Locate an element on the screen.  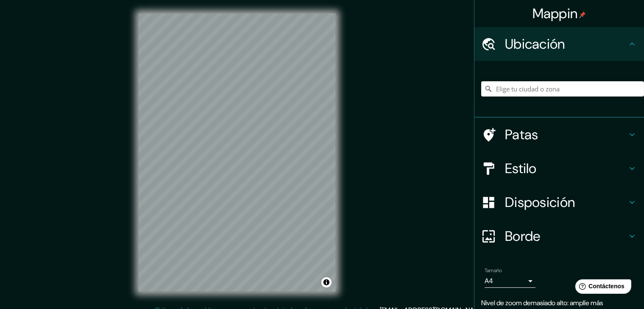
font: A4 is located at coordinates (489, 281).